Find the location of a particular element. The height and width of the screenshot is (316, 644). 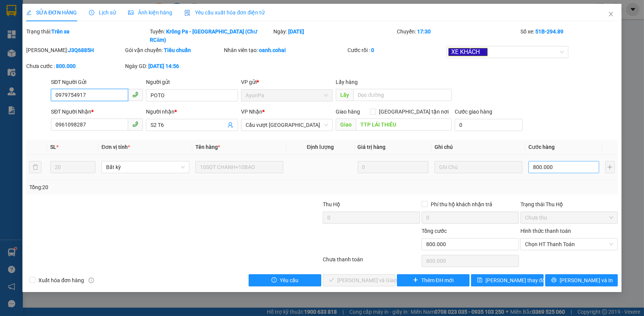

span: Giao is located at coordinates (346, 124).